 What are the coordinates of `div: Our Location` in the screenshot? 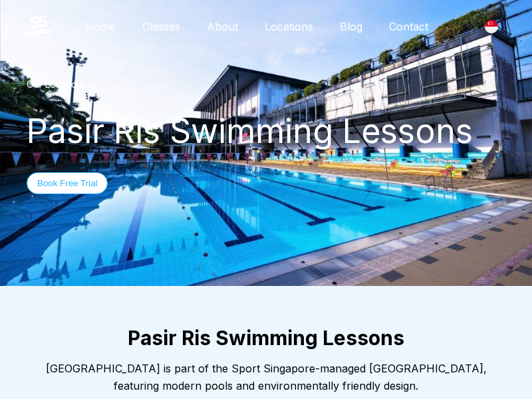 It's located at (266, 84).